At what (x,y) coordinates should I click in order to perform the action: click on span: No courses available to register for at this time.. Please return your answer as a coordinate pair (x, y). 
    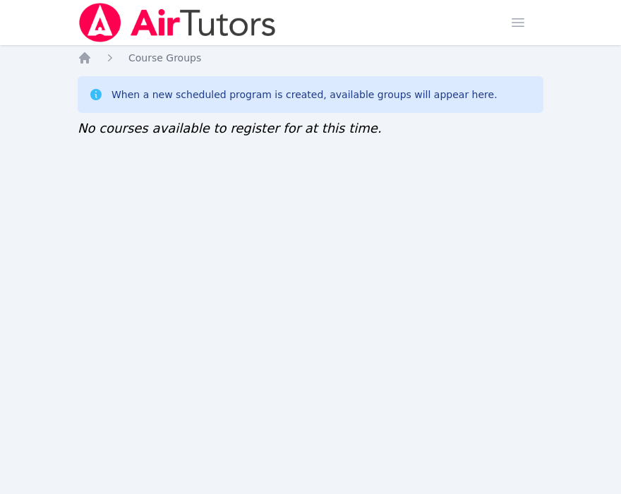
    Looking at the image, I should click on (229, 128).